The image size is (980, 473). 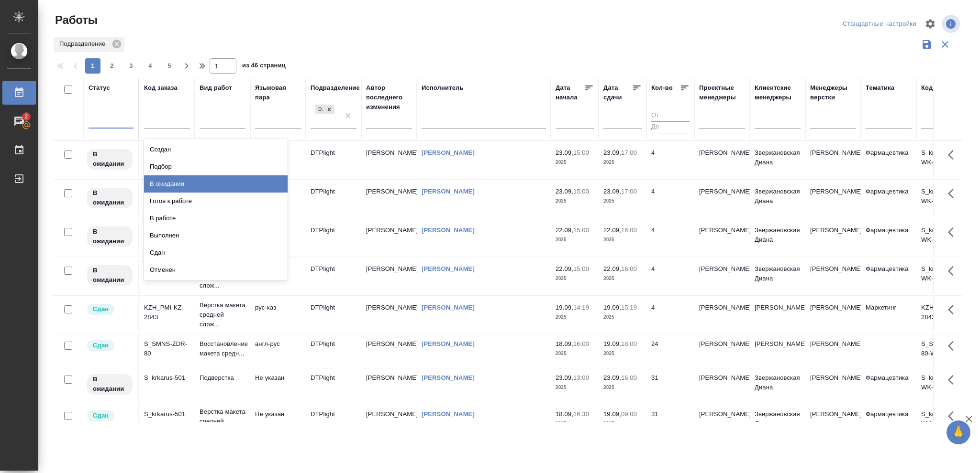 What do you see at coordinates (167, 313) in the screenshot?
I see `div: KZH_PMI-KZ-2843` at bounding box center [167, 313].